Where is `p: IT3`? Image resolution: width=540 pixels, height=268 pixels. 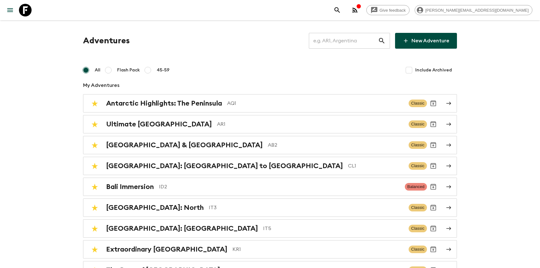 p: IT3 is located at coordinates (306, 207).